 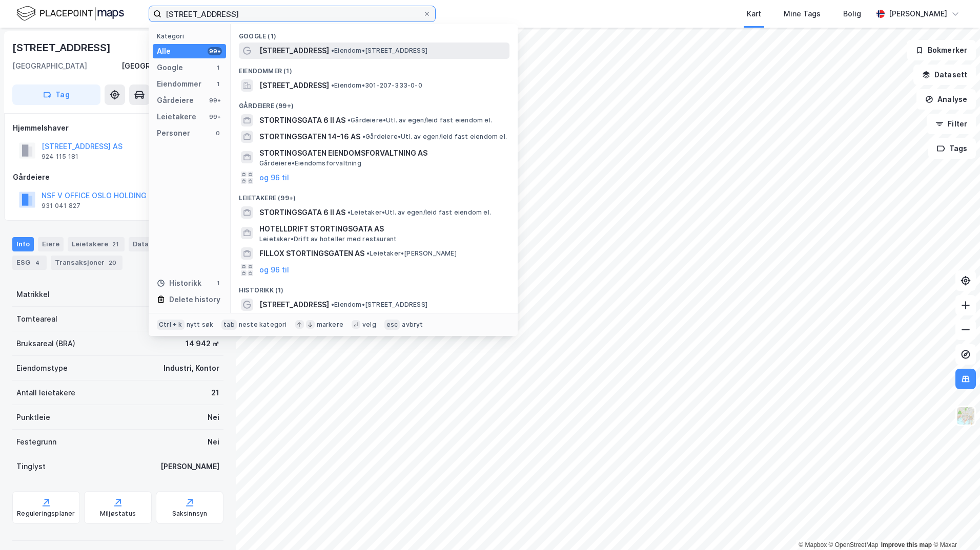 I want to click on span: Eiendom • 301-207-333-0-0, so click(x=377, y=85).